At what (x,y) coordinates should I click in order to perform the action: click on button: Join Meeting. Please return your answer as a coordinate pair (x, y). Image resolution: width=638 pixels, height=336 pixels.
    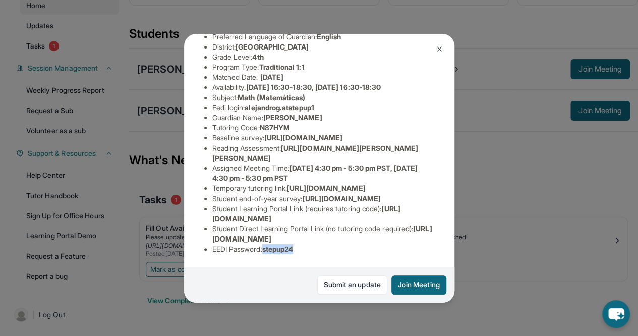
    Looking at the image, I should click on (419, 285).